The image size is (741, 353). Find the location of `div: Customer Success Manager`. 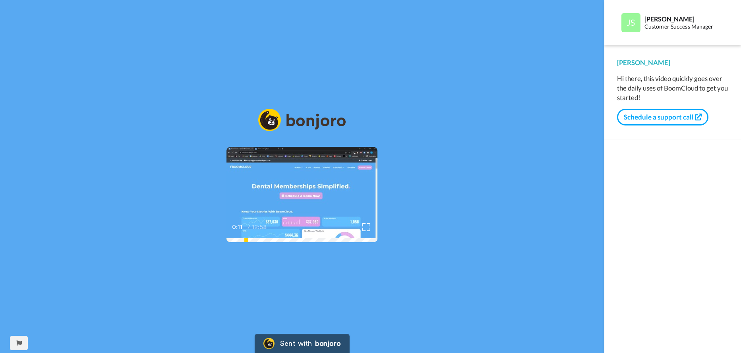

div: Customer Success Manager is located at coordinates (686, 27).